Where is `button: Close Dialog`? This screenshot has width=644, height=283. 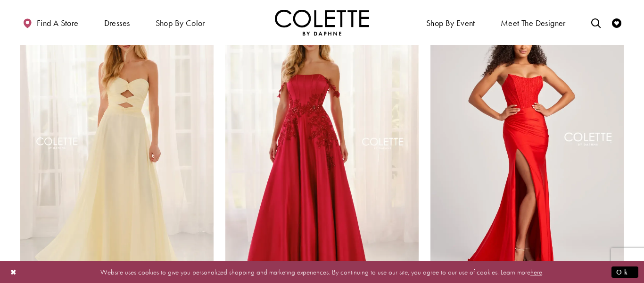 button: Close Dialog is located at coordinates (14, 271).